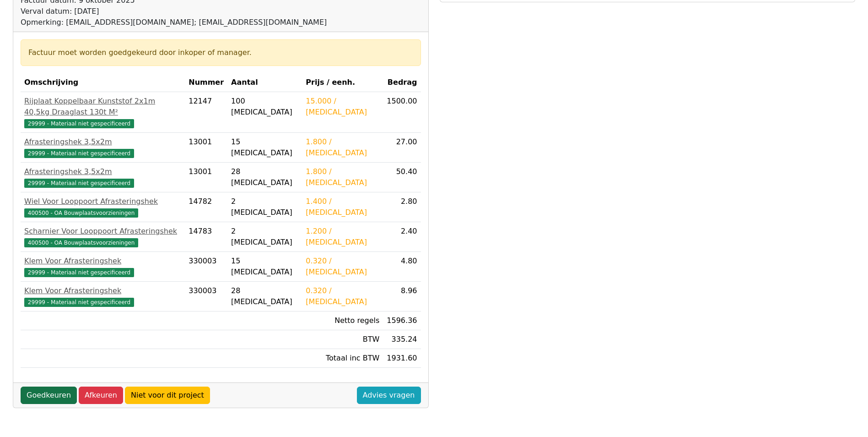 Image resolution: width=868 pixels, height=437 pixels. I want to click on td: BTW, so click(343, 339).